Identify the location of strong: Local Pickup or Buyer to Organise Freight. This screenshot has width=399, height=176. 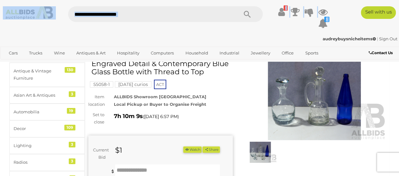
(160, 104).